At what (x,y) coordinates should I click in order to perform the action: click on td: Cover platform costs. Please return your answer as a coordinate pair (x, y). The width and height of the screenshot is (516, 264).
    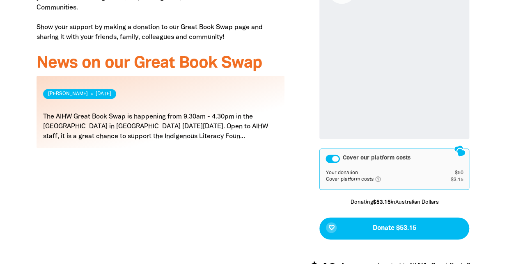
    Looking at the image, I should click on (381, 180).